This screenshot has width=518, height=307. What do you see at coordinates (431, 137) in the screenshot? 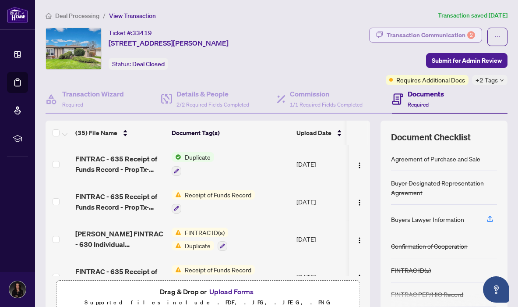
I see `span: Document Checklist` at bounding box center [431, 137].